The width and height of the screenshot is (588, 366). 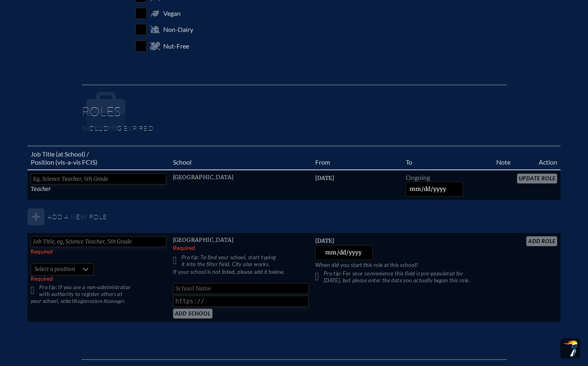 I want to click on input: Job Title, eg, Science Teacher, 5th Grade, so click(x=98, y=241).